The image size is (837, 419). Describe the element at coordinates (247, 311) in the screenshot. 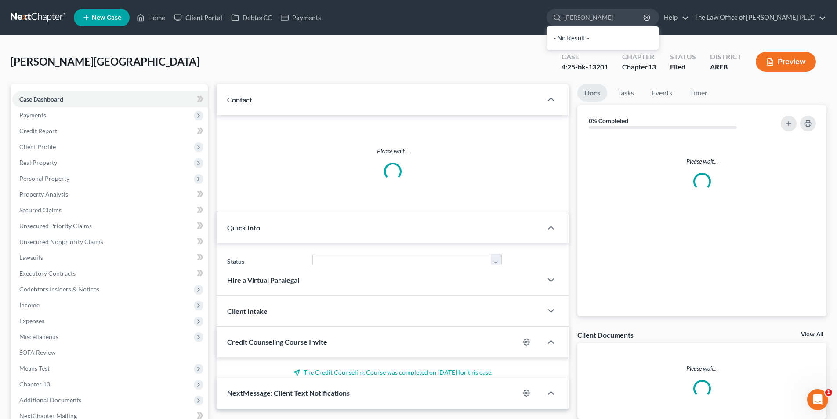

I see `span: Client Intake` at that location.